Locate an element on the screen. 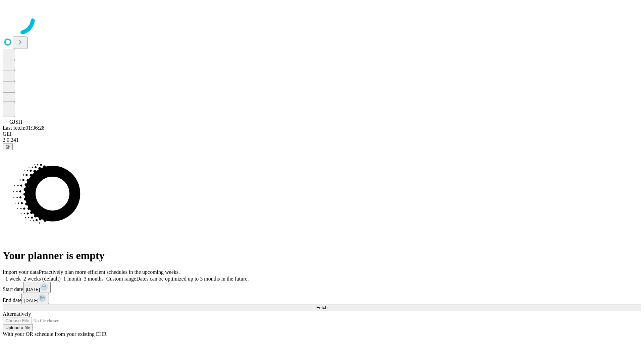 The width and height of the screenshot is (644, 362). span: GJSH is located at coordinates (16, 122).